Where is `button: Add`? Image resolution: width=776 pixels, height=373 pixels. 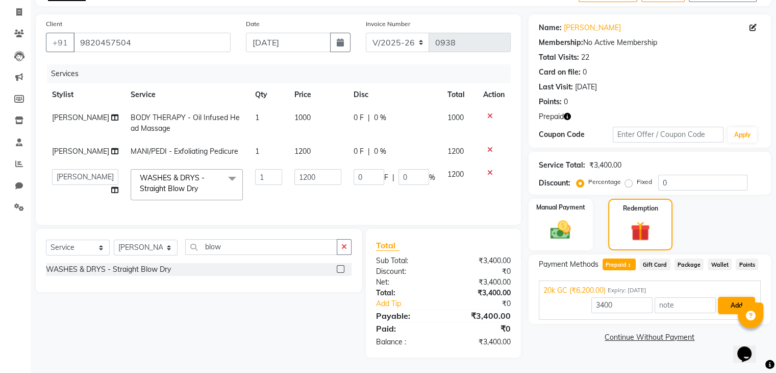 button: Add is located at coordinates (736, 305).